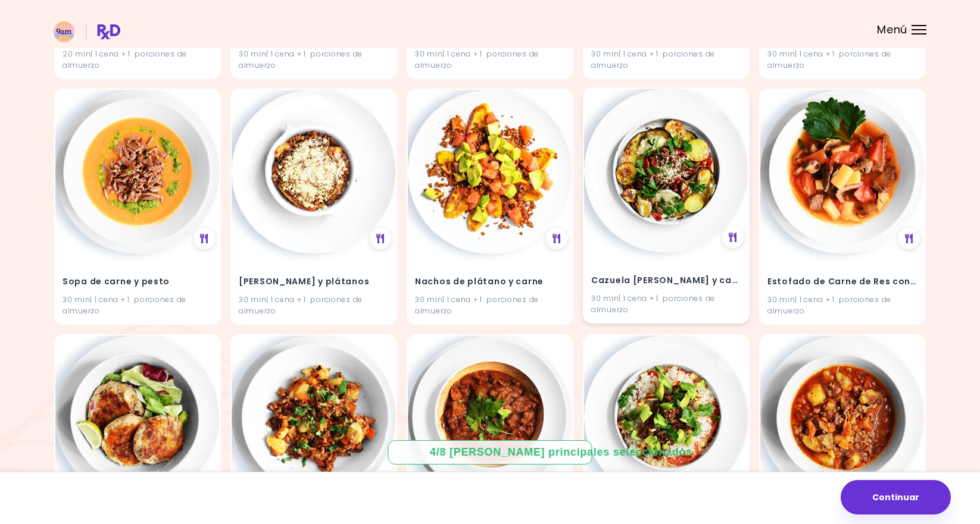 This screenshot has height=524, width=980. What do you see at coordinates (138, 282) in the screenshot?
I see `h4: Sopa de carne y pesto` at bounding box center [138, 282].